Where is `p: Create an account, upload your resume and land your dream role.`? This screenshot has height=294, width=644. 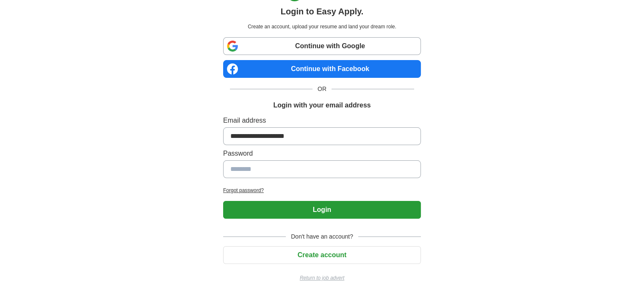 p: Create an account, upload your resume and land your dream role. is located at coordinates (322, 26).